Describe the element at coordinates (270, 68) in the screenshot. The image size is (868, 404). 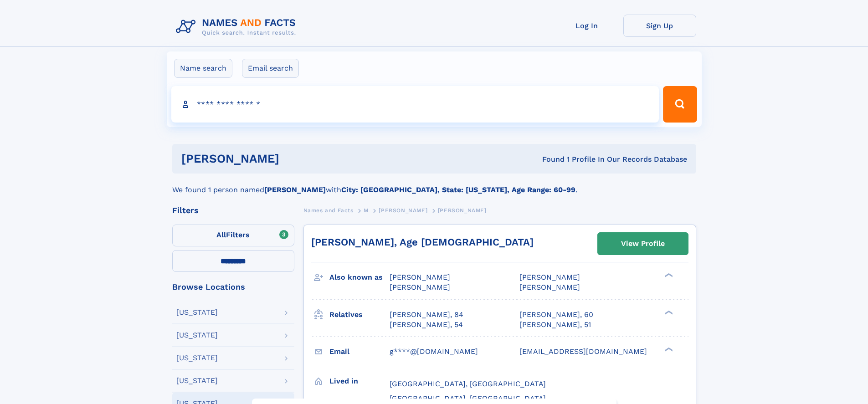
I see `label: Email search` at that location.